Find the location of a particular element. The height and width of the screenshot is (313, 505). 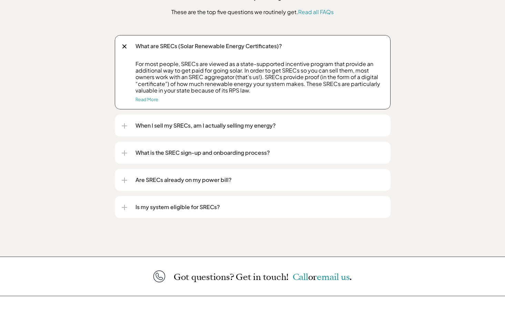

p: Are SRECs already on my power bill? is located at coordinates (259, 180).